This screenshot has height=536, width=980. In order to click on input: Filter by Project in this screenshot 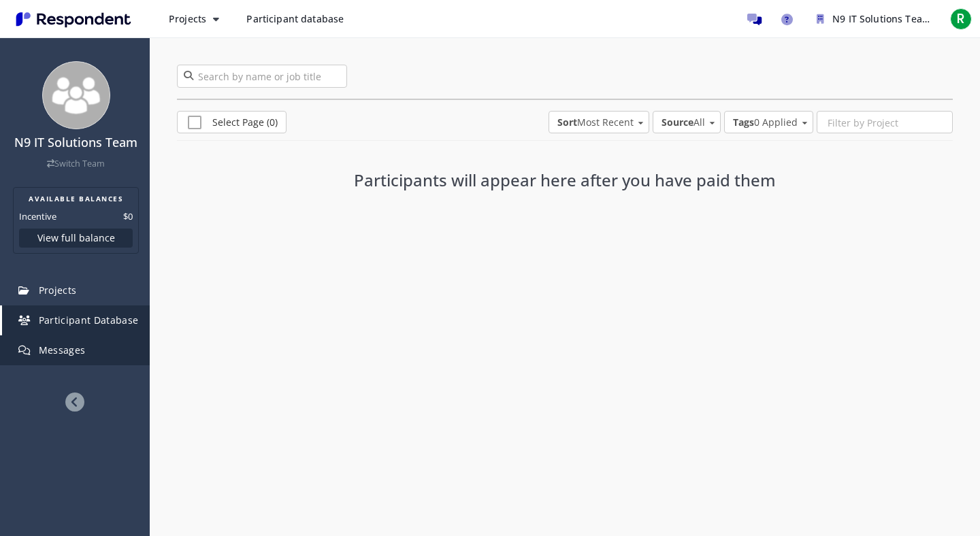, I will do `click(884, 123)`.